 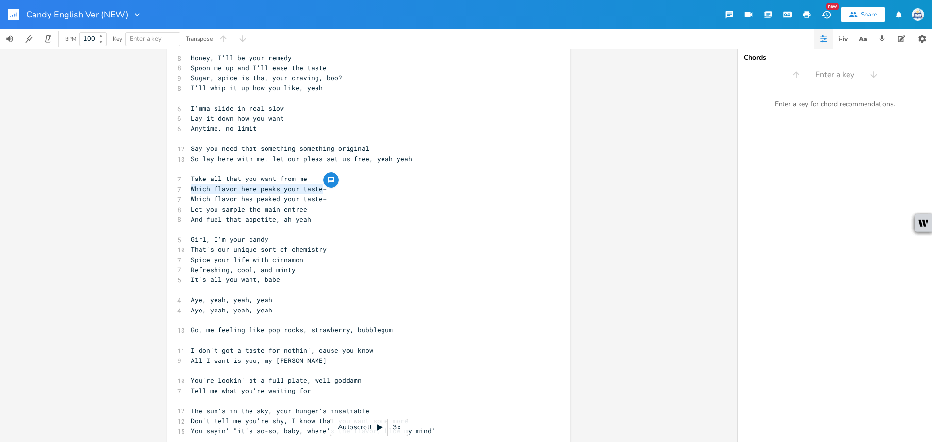 I want to click on span: It's all you want, babe, so click(x=236, y=280).